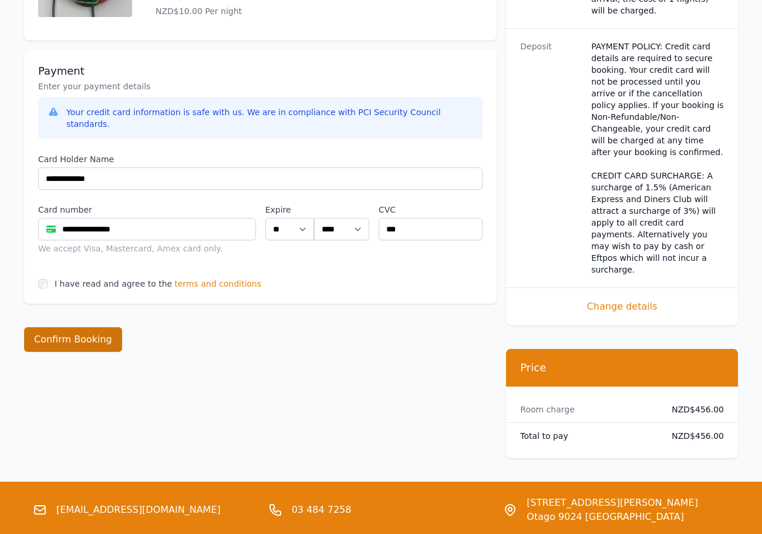 This screenshot has width=762, height=534. I want to click on p: NZD$10.00 Per night, so click(282, 11).